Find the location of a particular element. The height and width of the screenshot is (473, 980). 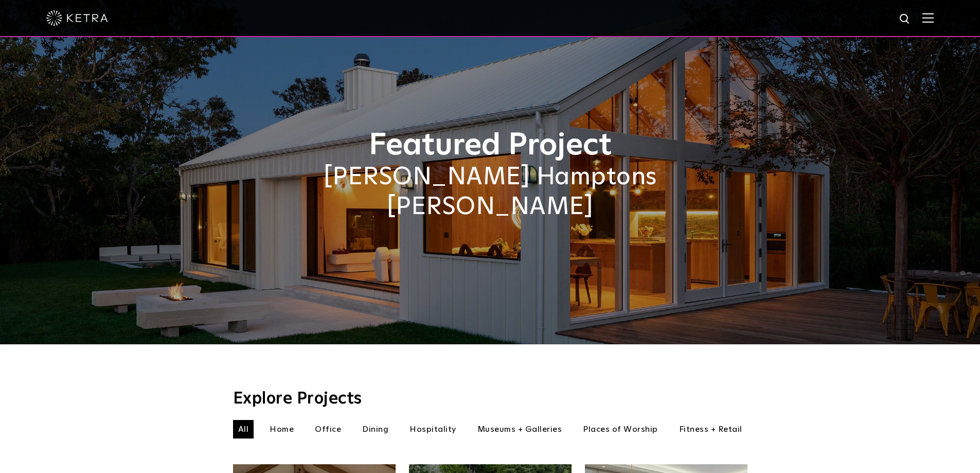

img: Hamburger%20Nav.svg is located at coordinates (928, 18).